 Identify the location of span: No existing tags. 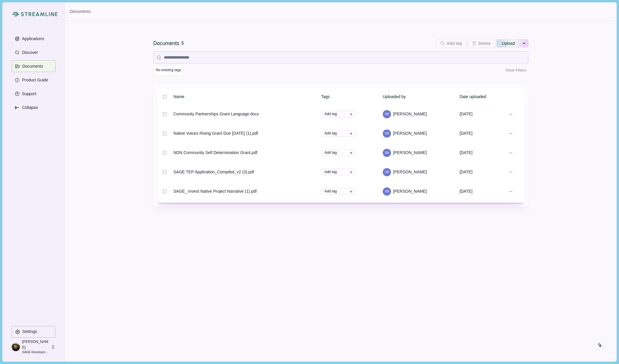
(168, 71).